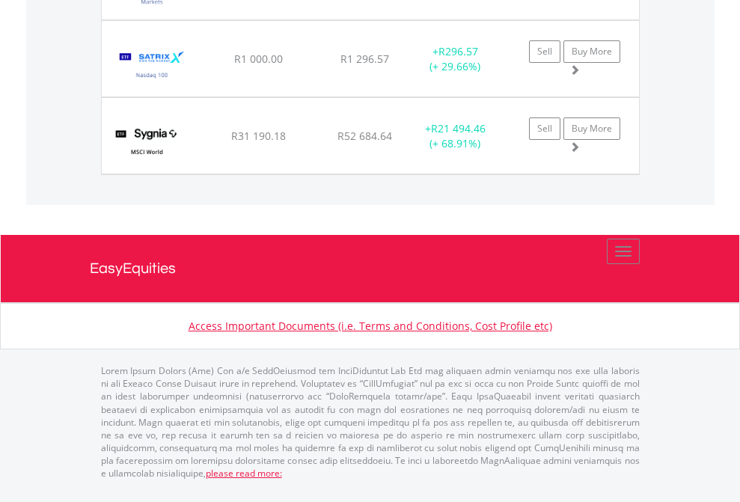 The image size is (740, 502). What do you see at coordinates (458, 128) in the screenshot?
I see `span: R21 494.46` at bounding box center [458, 128].